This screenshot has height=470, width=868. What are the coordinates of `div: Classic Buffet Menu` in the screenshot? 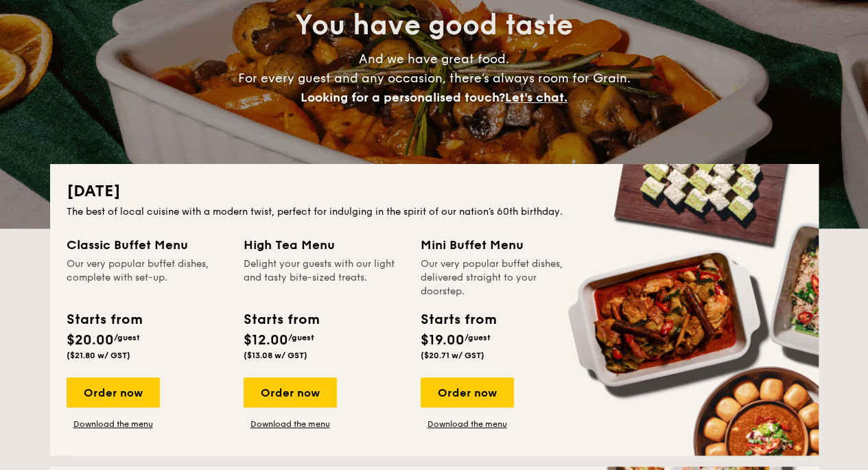 It's located at (147, 245).